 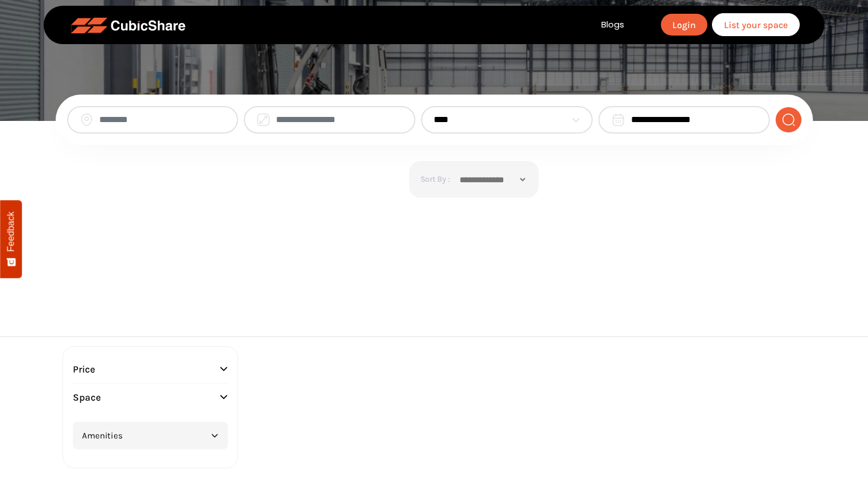 I want to click on img: space field icon, so click(x=263, y=120).